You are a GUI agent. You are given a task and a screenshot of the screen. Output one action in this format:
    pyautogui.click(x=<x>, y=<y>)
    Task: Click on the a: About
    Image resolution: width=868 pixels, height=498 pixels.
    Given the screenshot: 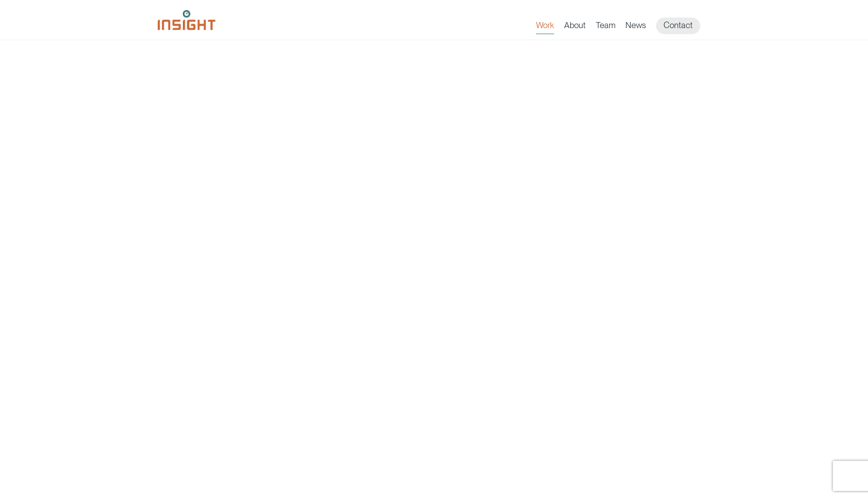 What is the action you would take?
    pyautogui.click(x=575, y=27)
    